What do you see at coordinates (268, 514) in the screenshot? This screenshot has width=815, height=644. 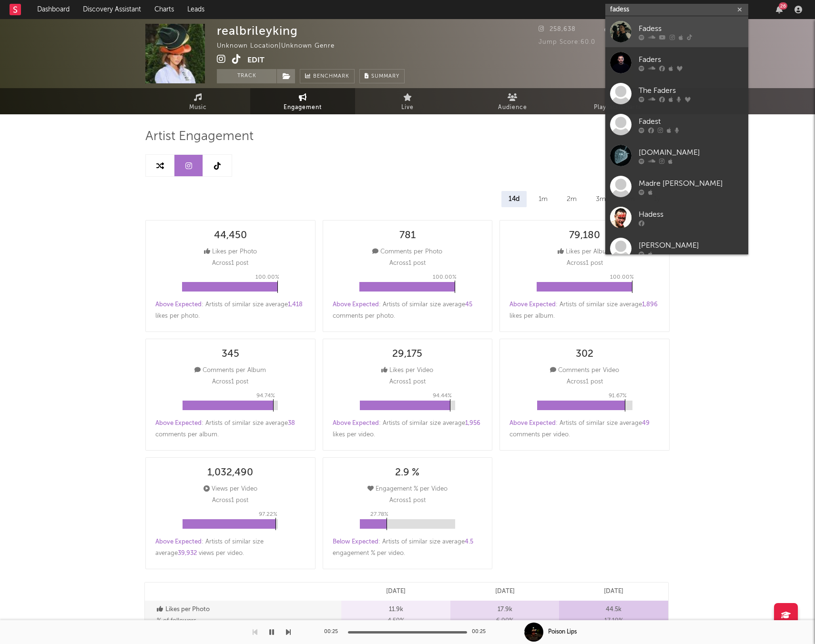 I see `p: 97.22 %` at bounding box center [268, 514].